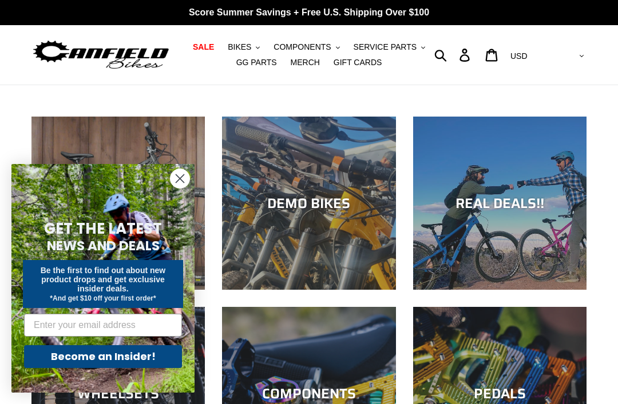  I want to click on a: NEW BIKES, so click(118, 203).